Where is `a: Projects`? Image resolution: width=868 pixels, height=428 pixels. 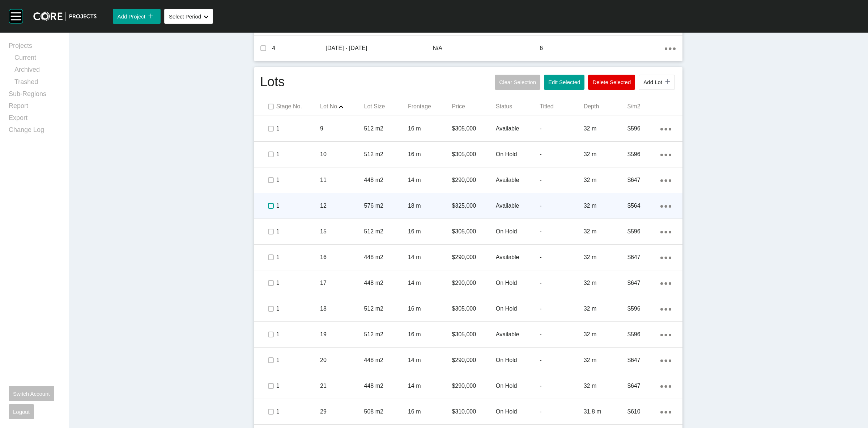 a: Projects is located at coordinates (34, 47).